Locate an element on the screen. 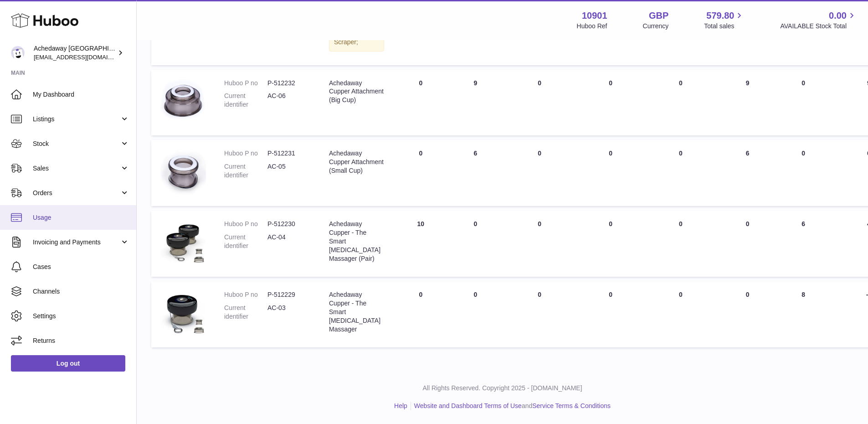 The width and height of the screenshot is (868, 424). strong: 10901 is located at coordinates (594, 15).